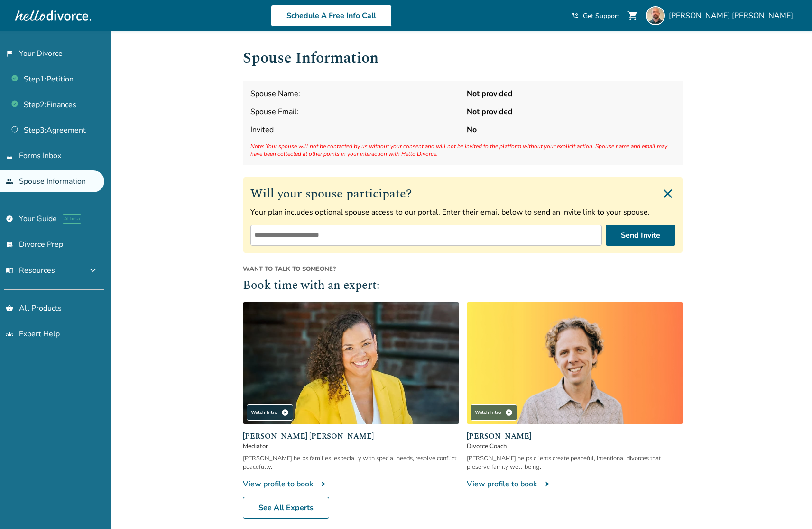 This screenshot has height=529, width=812. I want to click on button: Send Invite, so click(640, 235).